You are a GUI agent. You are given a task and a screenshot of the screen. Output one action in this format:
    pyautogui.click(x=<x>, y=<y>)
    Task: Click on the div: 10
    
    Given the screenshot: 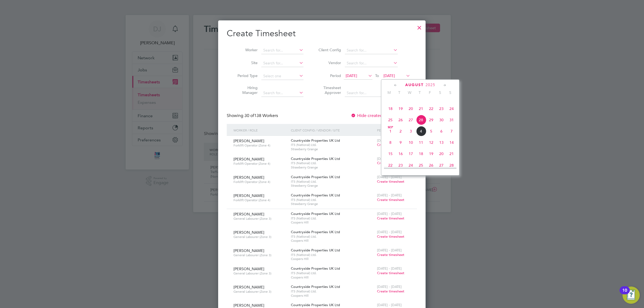 What is the action you would take?
    pyautogui.click(x=625, y=294)
    